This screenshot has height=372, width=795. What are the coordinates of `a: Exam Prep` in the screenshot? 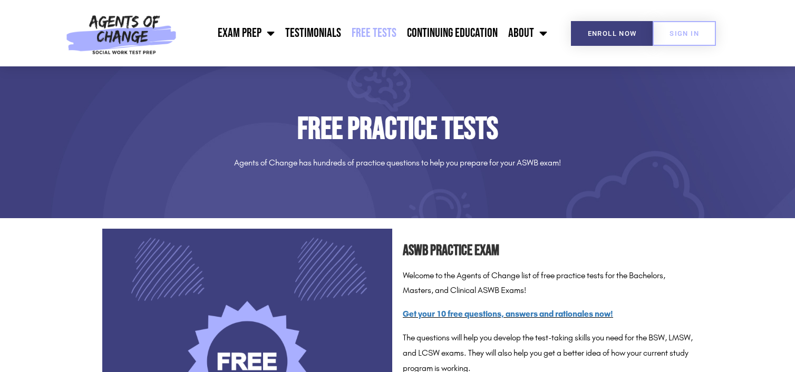 It's located at (246, 33).